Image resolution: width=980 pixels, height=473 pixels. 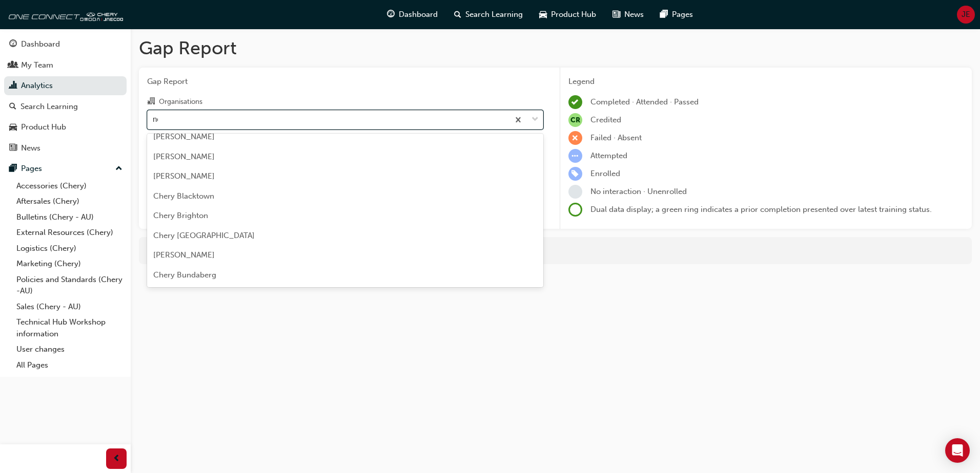 I want to click on a: Technical Hub Workshop information, so click(x=69, y=328).